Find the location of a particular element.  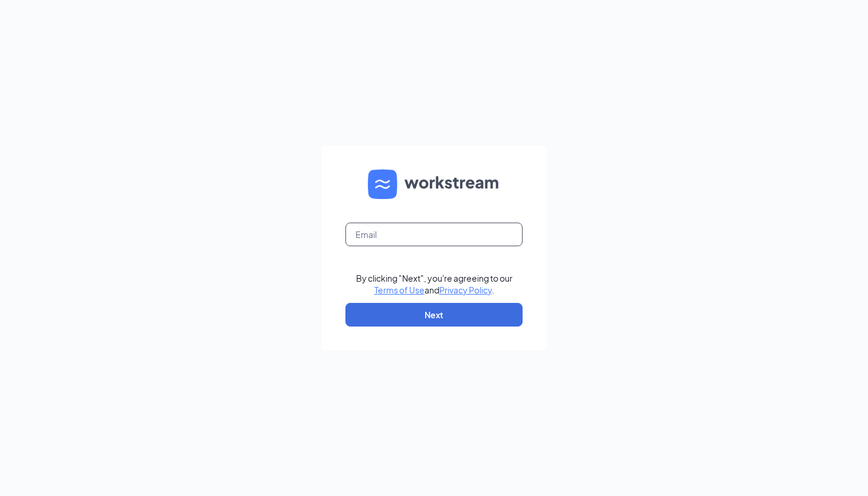

input: Email is located at coordinates (434, 235).